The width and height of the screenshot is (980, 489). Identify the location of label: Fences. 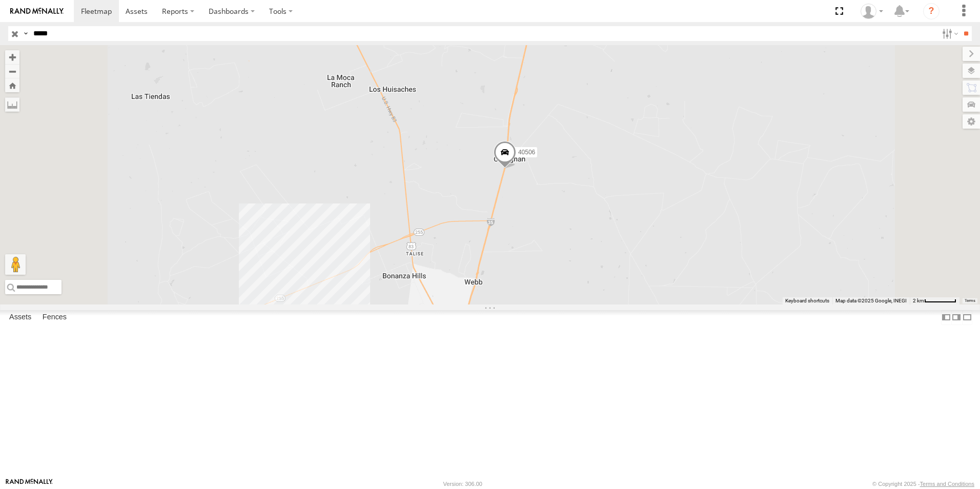
(54, 317).